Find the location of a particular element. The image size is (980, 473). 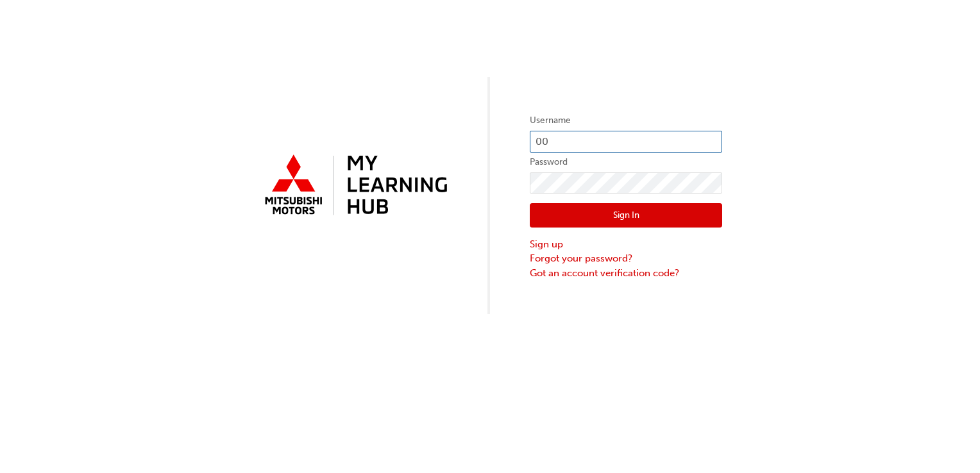

a: Sign up is located at coordinates (626, 244).